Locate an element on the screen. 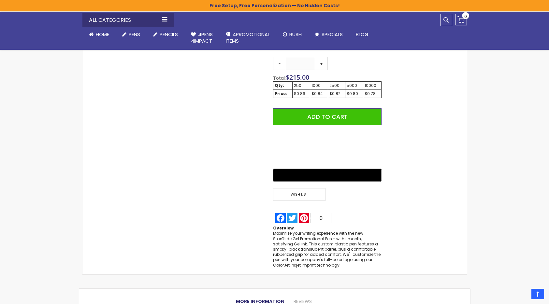  span: Pens is located at coordinates (134, 34).